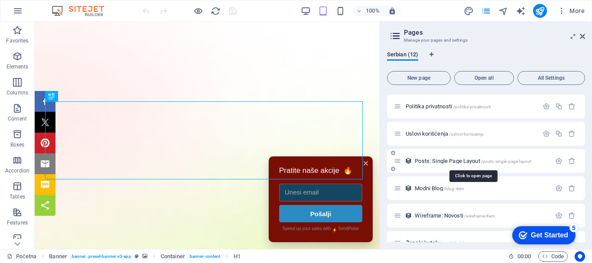  What do you see at coordinates (469, 11) in the screenshot?
I see `button: design` at bounding box center [469, 11].